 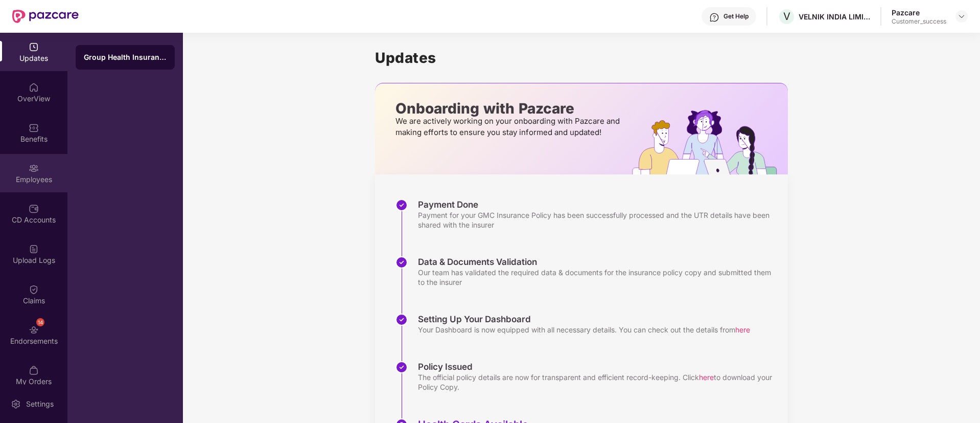 I want to click on div: Your Dashboard is now equipped with all necessary details. You can check out the details from, so click(x=584, y=330).